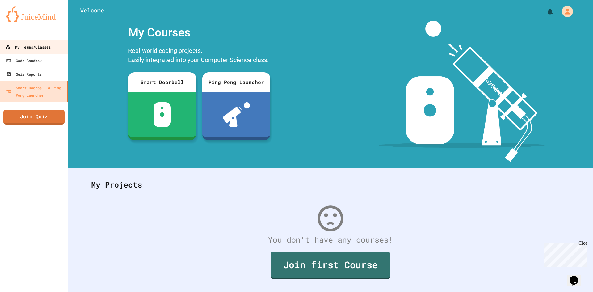 The height and width of the screenshot is (292, 593). Describe the element at coordinates (199, 32) in the screenshot. I see `div: My Courses` at that location.